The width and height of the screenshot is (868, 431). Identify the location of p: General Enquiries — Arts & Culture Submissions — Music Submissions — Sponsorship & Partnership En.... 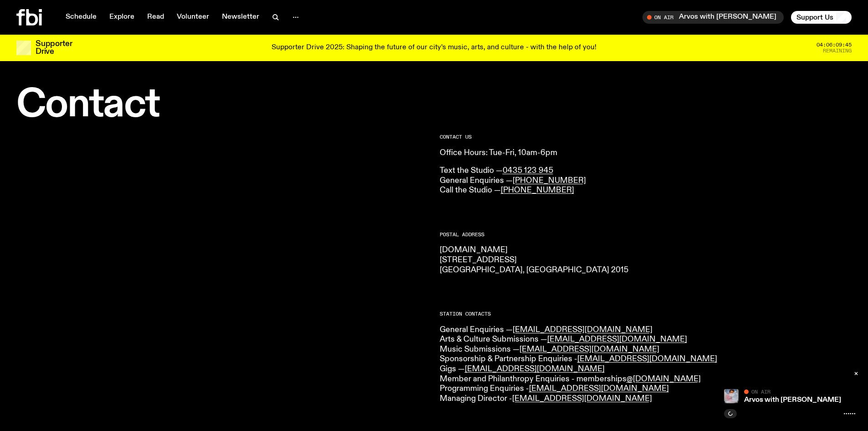
(646, 364).